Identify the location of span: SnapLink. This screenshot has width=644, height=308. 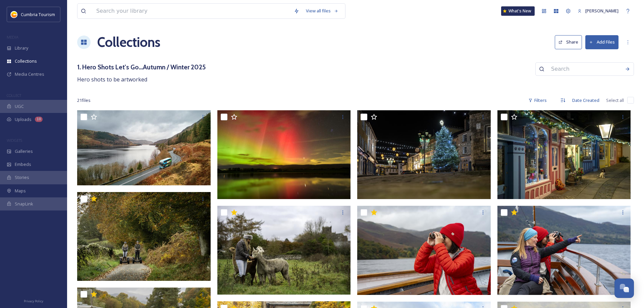
(24, 204).